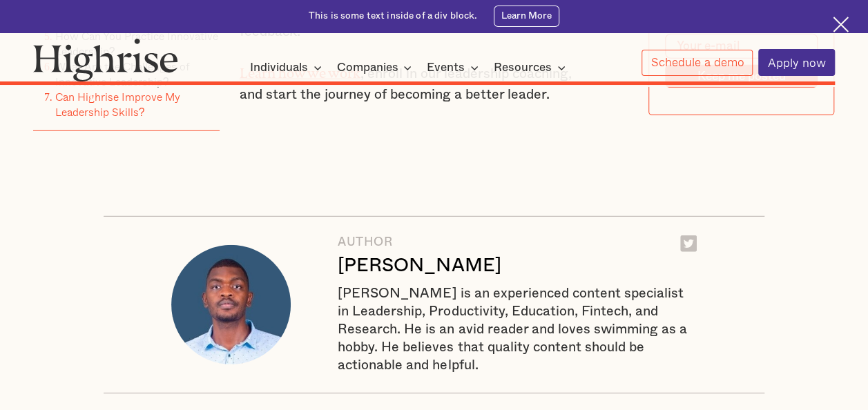 The width and height of the screenshot is (868, 410). Describe the element at coordinates (840, 24) in the screenshot. I see `img: Cross icon` at that location.